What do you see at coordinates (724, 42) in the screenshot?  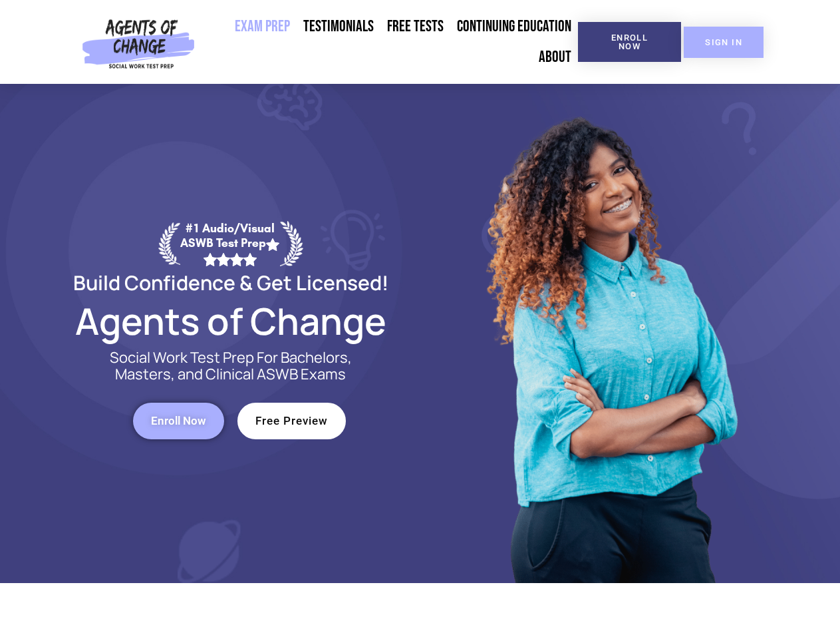 I see `span: SIGN IN` at bounding box center [724, 42].